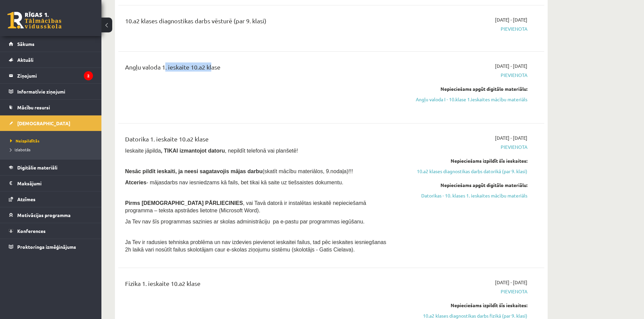 Image resolution: width=644 pixels, height=319 pixels. Describe the element at coordinates (258, 69) in the screenshot. I see `div: Angļu valoda 1. ieskaite 10.a2 klase` at that location.